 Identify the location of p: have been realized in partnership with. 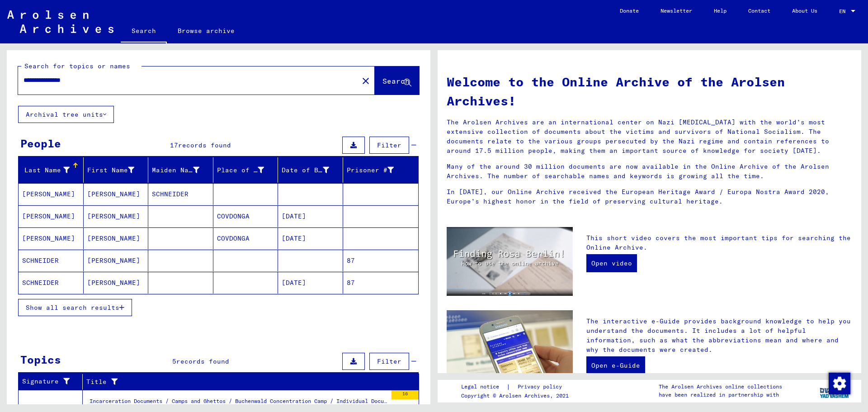
(720, 395).